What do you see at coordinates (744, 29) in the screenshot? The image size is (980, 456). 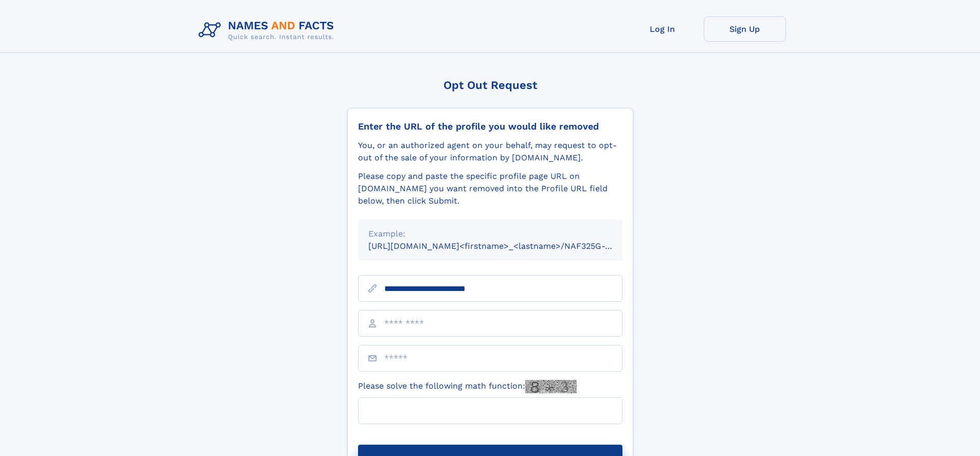 I see `a: Sign Up` at bounding box center [744, 29].